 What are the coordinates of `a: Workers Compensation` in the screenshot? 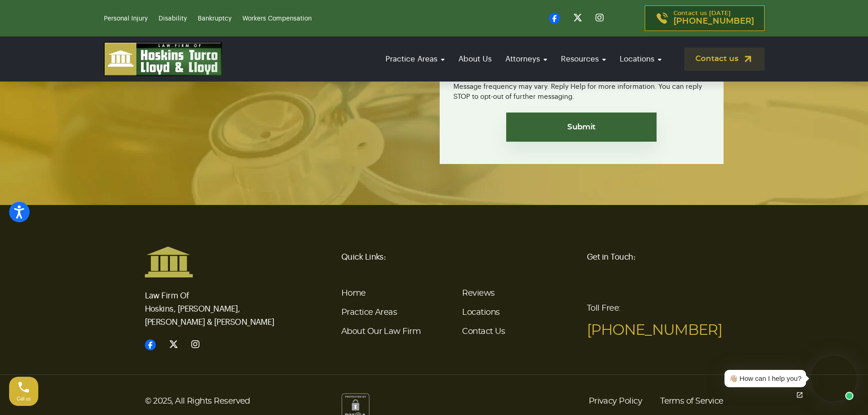 It's located at (277, 18).